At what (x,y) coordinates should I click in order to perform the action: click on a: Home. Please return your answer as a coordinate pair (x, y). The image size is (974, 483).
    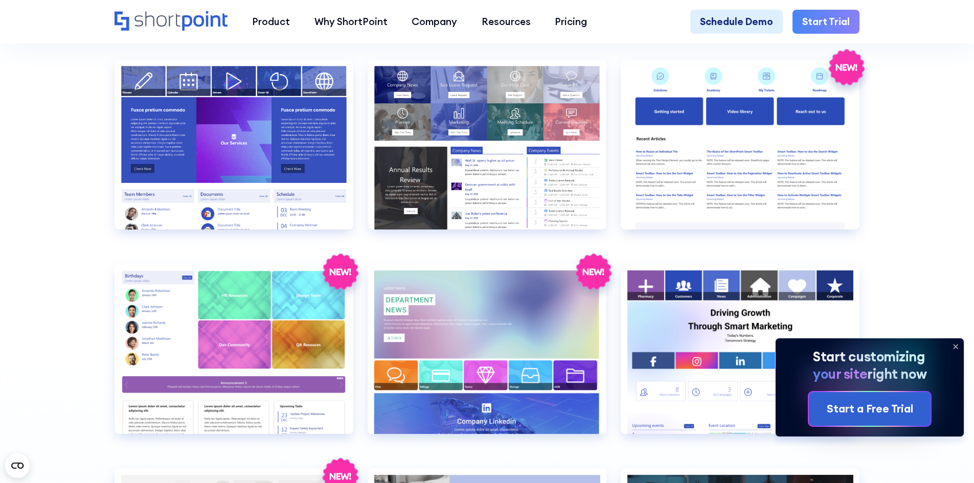
    Looking at the image, I should click on (171, 21).